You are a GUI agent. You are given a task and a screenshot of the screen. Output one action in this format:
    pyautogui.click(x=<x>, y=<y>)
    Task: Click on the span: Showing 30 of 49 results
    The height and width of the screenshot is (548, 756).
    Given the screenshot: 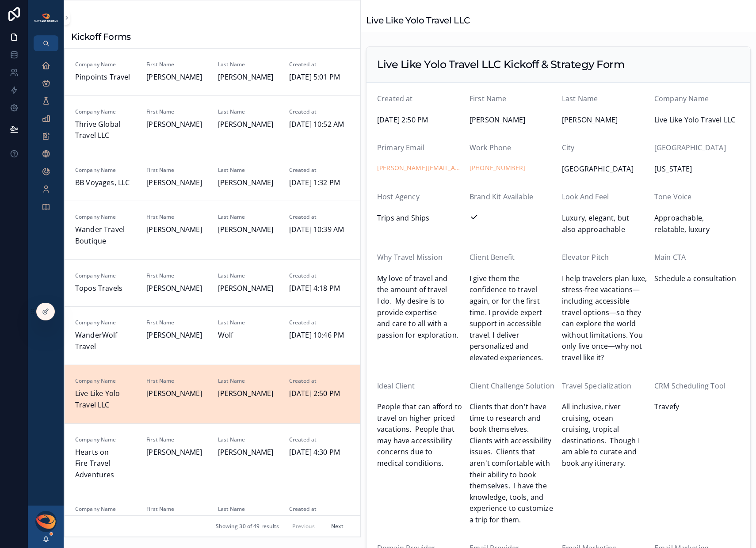 What is the action you would take?
    pyautogui.click(x=248, y=526)
    